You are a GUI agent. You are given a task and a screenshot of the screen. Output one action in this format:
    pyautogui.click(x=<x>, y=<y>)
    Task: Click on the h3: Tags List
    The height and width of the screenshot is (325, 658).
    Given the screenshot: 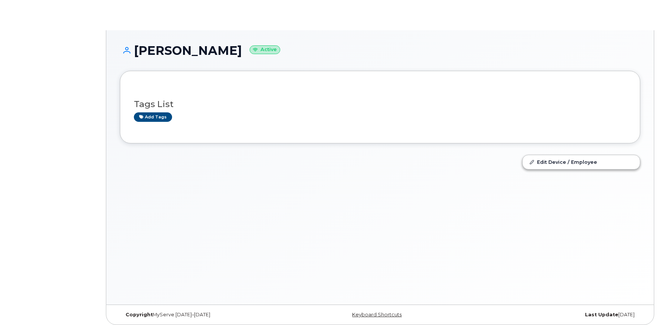 What is the action you would take?
    pyautogui.click(x=380, y=104)
    